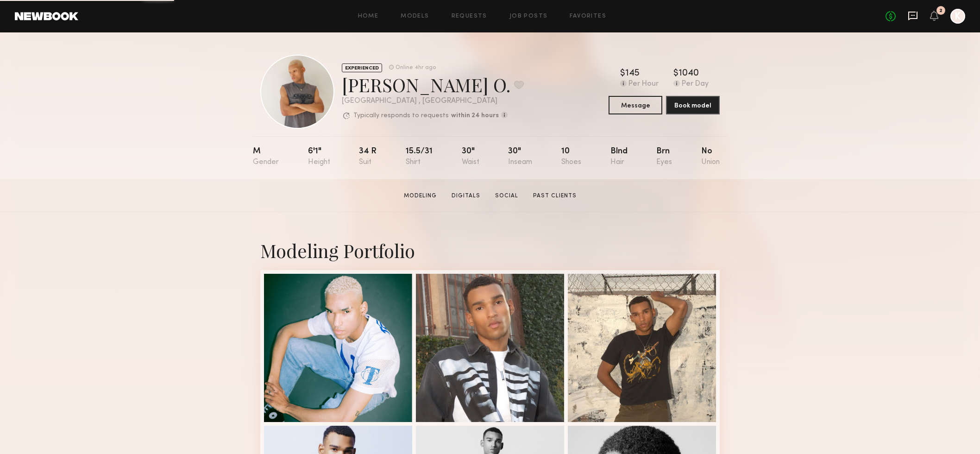 The width and height of the screenshot is (980, 454). What do you see at coordinates (474, 116) in the screenshot?
I see `b: within 24 hours` at bounding box center [474, 116].